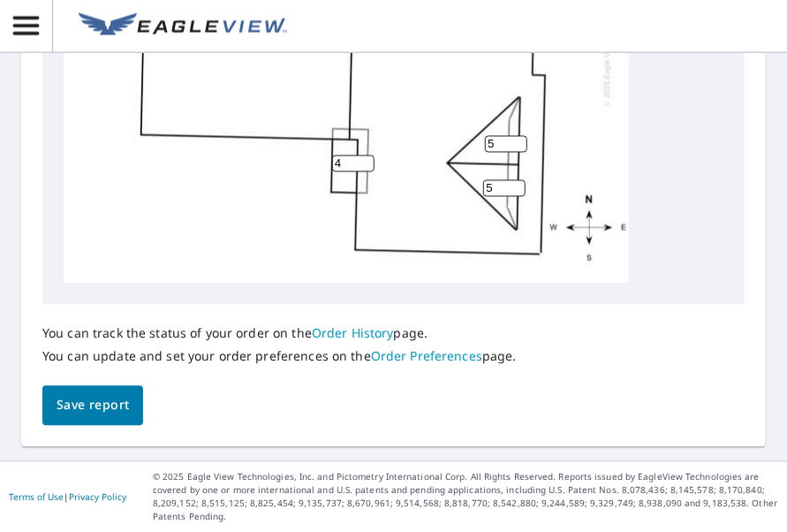 This screenshot has width=787, height=532. Describe the element at coordinates (97, 497) in the screenshot. I see `a: Privacy Policy` at that location.